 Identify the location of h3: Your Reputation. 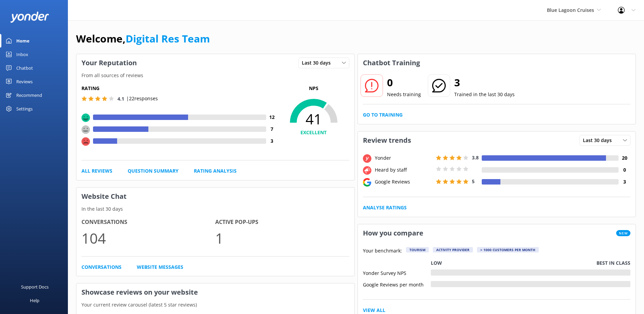
(109, 63).